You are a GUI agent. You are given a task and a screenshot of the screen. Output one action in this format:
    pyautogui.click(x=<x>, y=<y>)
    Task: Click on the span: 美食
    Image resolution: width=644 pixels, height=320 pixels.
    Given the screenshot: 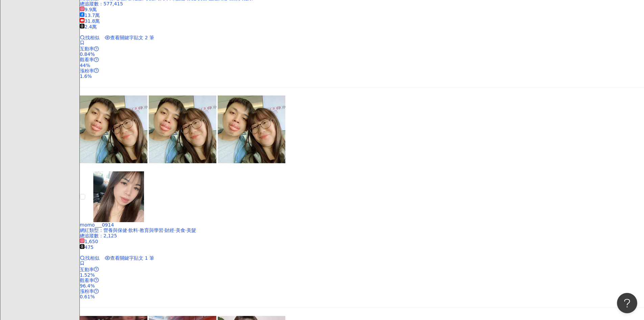 What is the action you would take?
    pyautogui.click(x=181, y=230)
    